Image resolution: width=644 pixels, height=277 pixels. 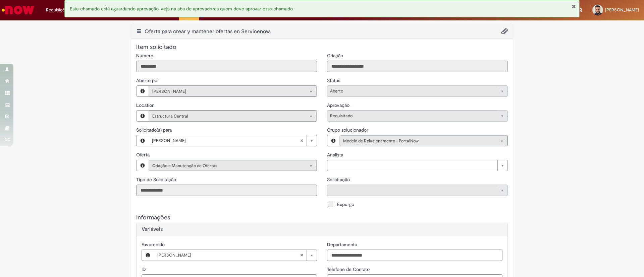 What do you see at coordinates (348, 130) in the screenshot?
I see `span: Somente leitura - Grupo solucionador, Modelo de Relacionamento - PortalNow` at bounding box center [348, 130].